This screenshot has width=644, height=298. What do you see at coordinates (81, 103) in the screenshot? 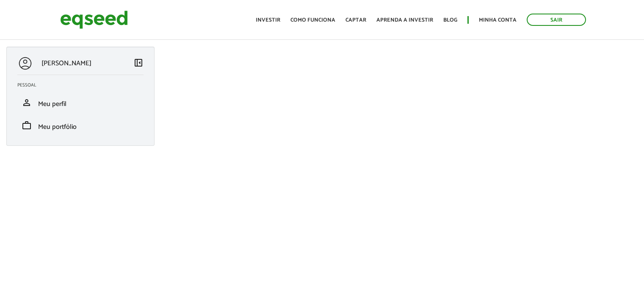
I see `a: personMeu perfil` at bounding box center [81, 103].